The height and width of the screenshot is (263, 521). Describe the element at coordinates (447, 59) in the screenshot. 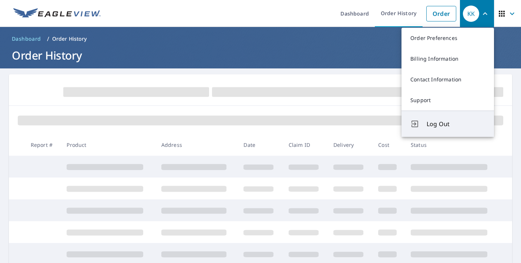

I see `a: Billing Information` at that location.